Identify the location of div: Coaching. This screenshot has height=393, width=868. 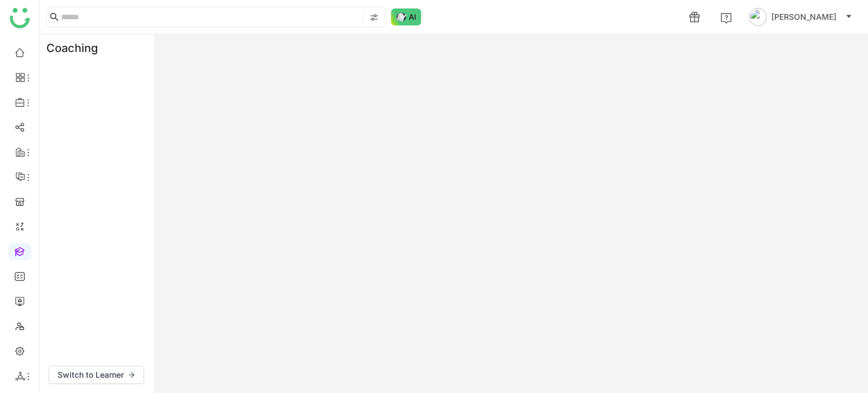
(77, 48).